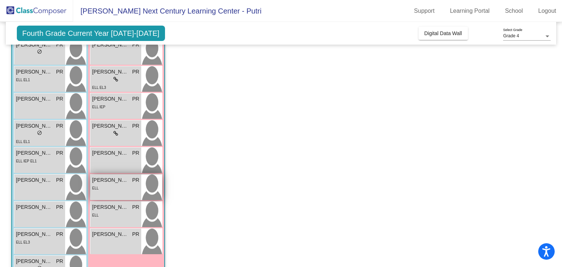 Image resolution: width=562 pixels, height=267 pixels. Describe the element at coordinates (425, 11) in the screenshot. I see `a: Support` at that location.